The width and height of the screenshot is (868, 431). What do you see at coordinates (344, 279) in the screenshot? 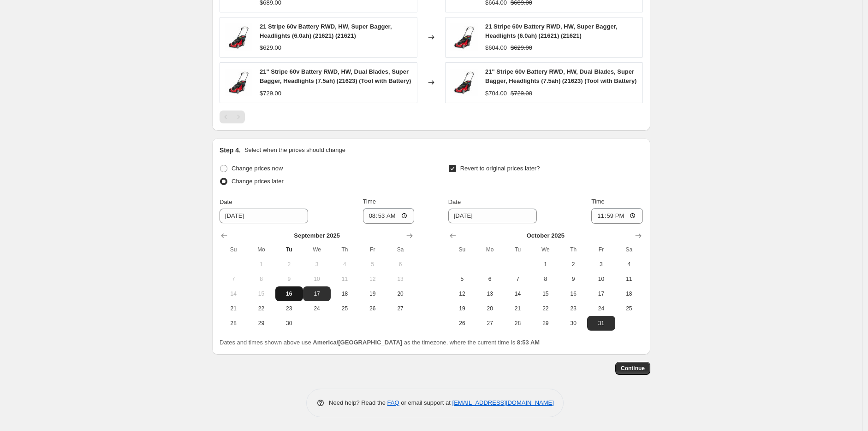
I see `button: Thursday September 11 2025` at bounding box center [344, 279].